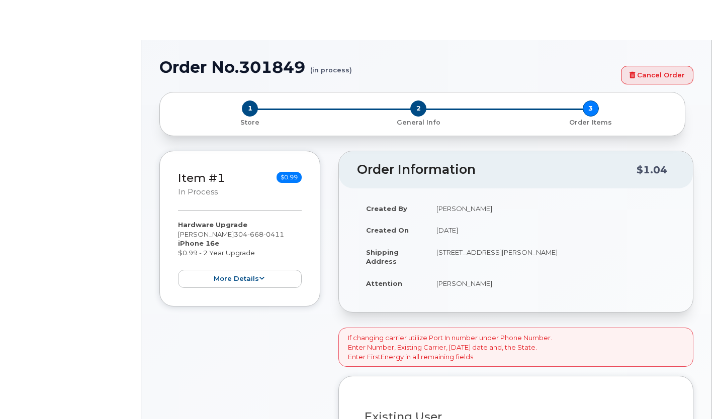  I want to click on a: 2 General Info, so click(418, 122).